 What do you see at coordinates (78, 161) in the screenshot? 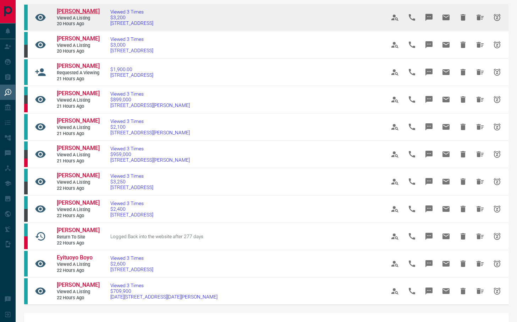
I see `span: 21 hours ago` at bounding box center [78, 161].